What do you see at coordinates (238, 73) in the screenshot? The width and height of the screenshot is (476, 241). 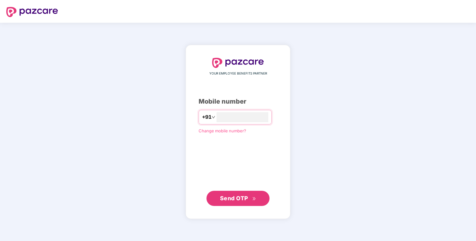 I see `span: YOUR EMPLOYEE BENEFITS PARTNER` at bounding box center [238, 73].